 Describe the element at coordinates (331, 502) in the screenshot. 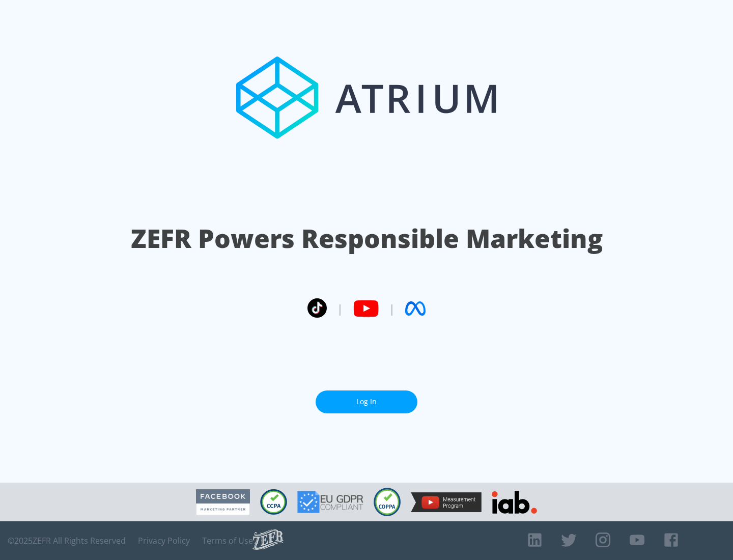

I see `img: GDPR Compliant` at that location.